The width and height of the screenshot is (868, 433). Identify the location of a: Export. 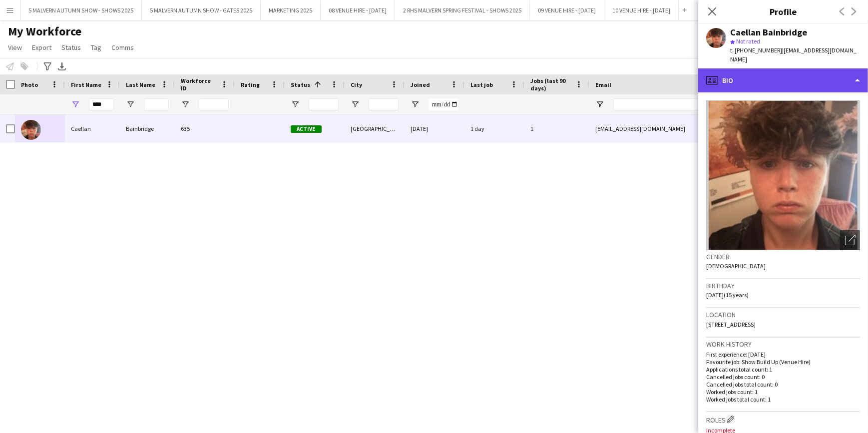
(41, 48).